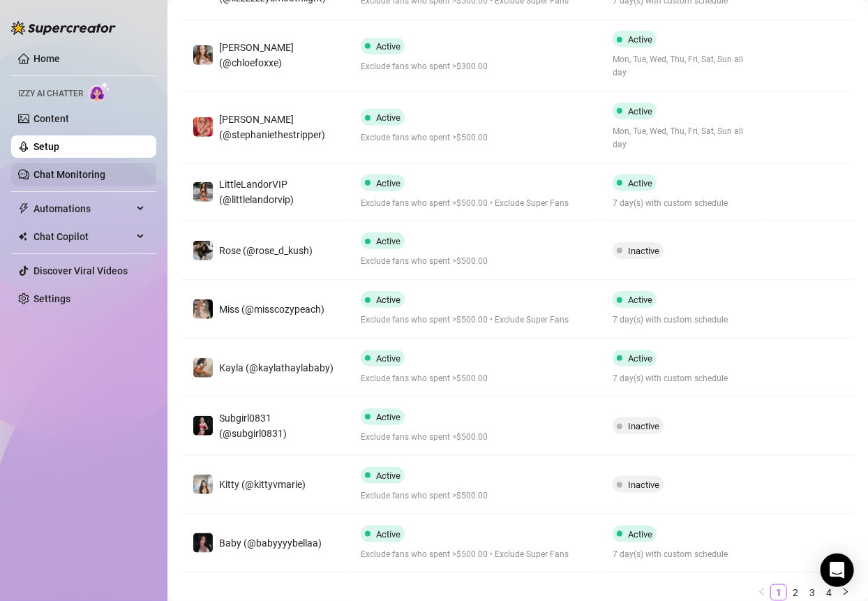 This screenshot has width=868, height=601. What do you see at coordinates (64, 28) in the screenshot?
I see `img: logo-BBDzfeDw.svg` at bounding box center [64, 28].